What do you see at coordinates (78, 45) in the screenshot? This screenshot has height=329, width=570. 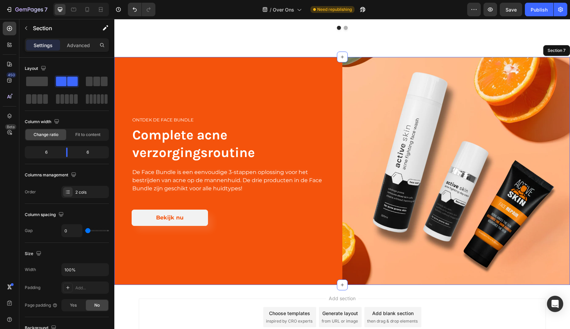 I see `p: Advanced` at bounding box center [78, 45].